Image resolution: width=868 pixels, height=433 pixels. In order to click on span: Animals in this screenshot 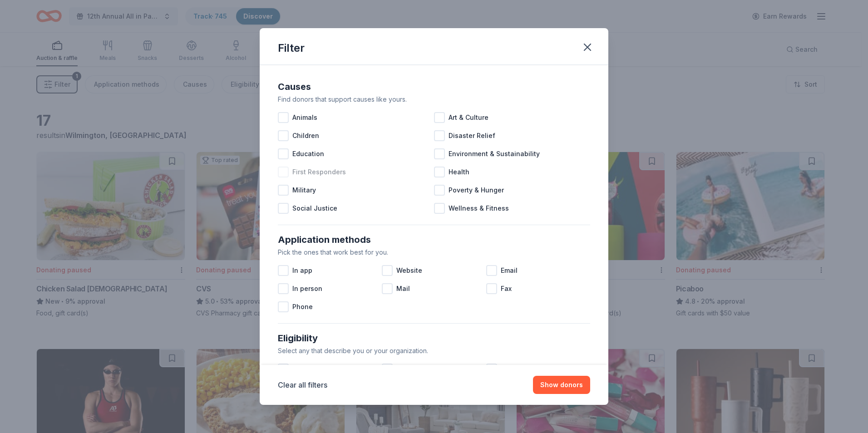, I will do `click(304, 117)`.